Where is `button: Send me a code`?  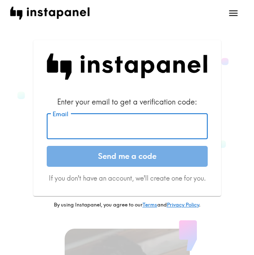 button: Send me a code is located at coordinates (127, 156).